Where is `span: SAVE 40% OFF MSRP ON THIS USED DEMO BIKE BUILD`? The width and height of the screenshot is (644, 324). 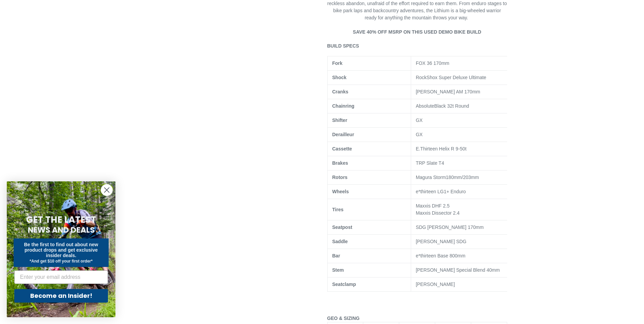 span: SAVE 40% OFF MSRP ON THIS USED DEMO BIKE BUILD is located at coordinates (417, 32).